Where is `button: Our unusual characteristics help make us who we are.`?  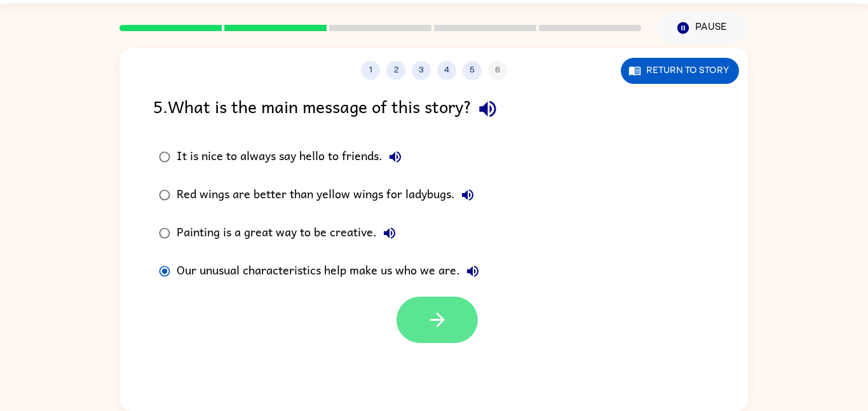
button: Our unusual characteristics help make us who we are. is located at coordinates (473, 271).